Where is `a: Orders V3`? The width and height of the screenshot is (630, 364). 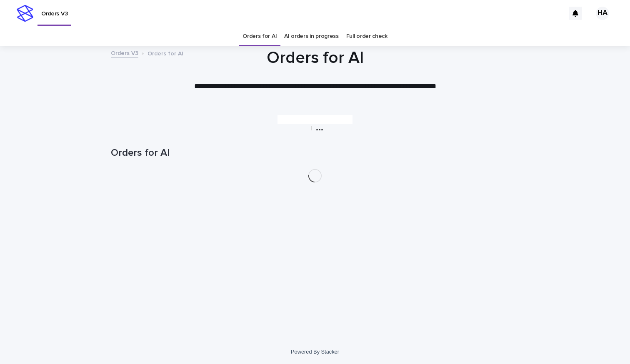
a: Orders V3 is located at coordinates (125, 53).